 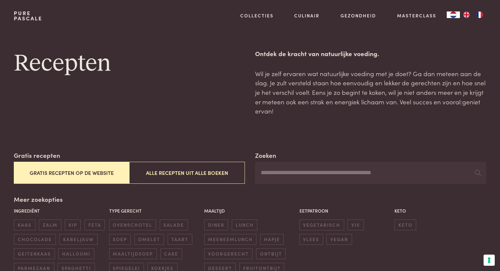 I want to click on span: omelet, so click(x=149, y=239).